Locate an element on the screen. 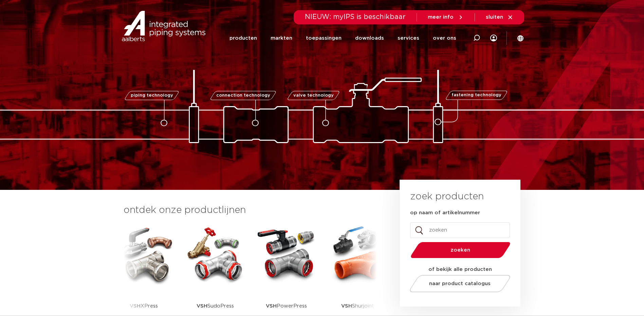 The image size is (644, 316). nav: Menu is located at coordinates (343, 38).